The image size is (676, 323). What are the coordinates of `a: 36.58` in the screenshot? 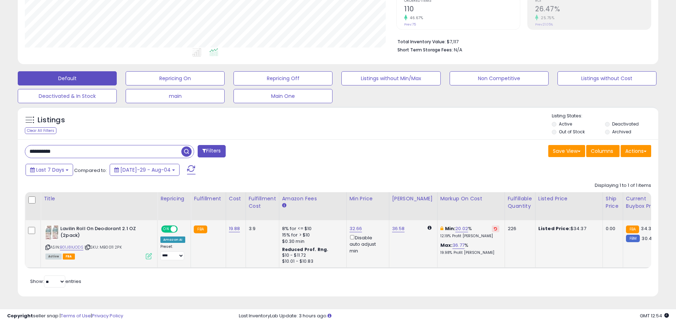 It's located at (398, 229).